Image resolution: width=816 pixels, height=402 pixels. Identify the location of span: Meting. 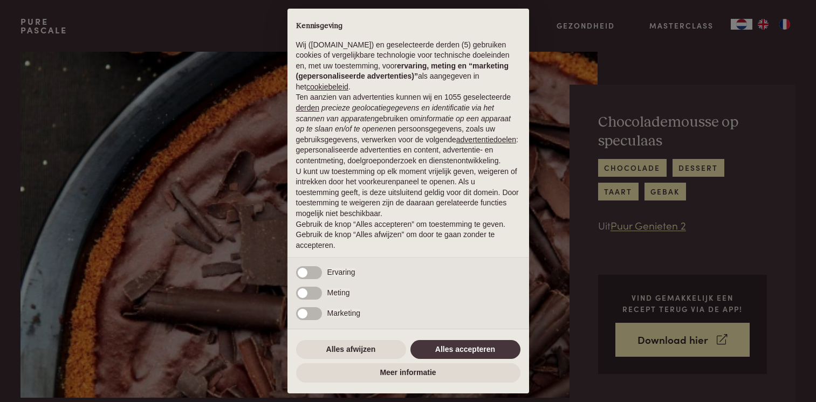
(339, 293).